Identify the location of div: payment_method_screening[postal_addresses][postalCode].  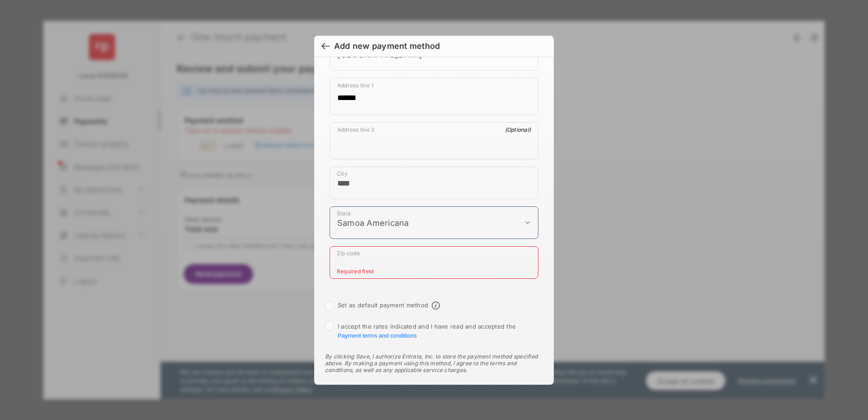
(434, 262).